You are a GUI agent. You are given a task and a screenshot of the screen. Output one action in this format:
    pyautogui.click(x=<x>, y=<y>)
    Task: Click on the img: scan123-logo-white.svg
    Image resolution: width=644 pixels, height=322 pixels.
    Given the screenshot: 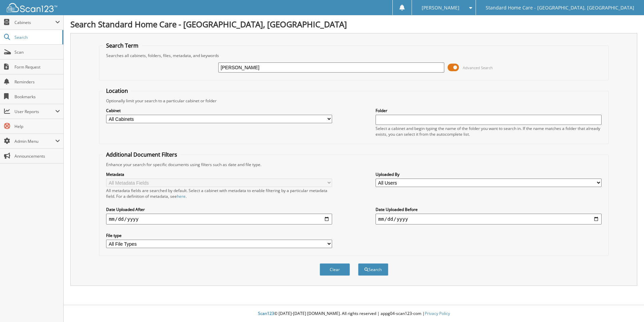 What is the action you would take?
    pyautogui.click(x=32, y=8)
    